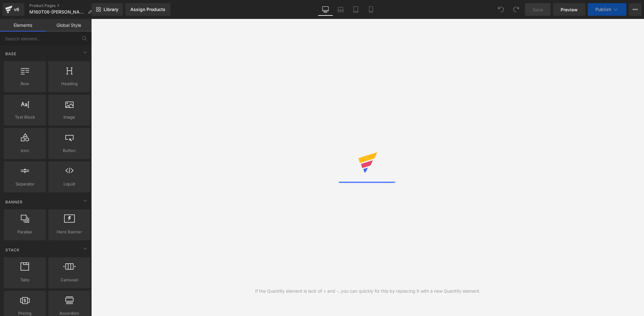 Image resolution: width=644 pixels, height=316 pixels. What do you see at coordinates (603, 10) in the screenshot?
I see `span: Publish` at bounding box center [603, 10].